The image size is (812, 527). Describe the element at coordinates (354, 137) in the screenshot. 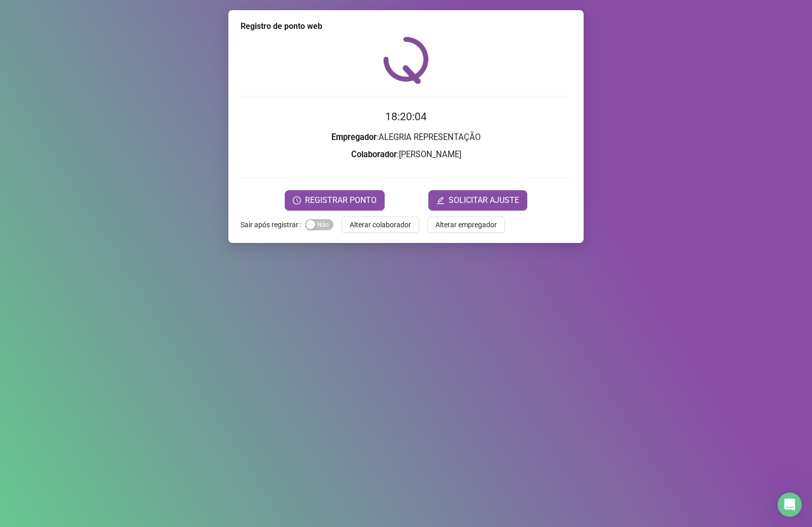

I see `strong: Empregador` at that location.